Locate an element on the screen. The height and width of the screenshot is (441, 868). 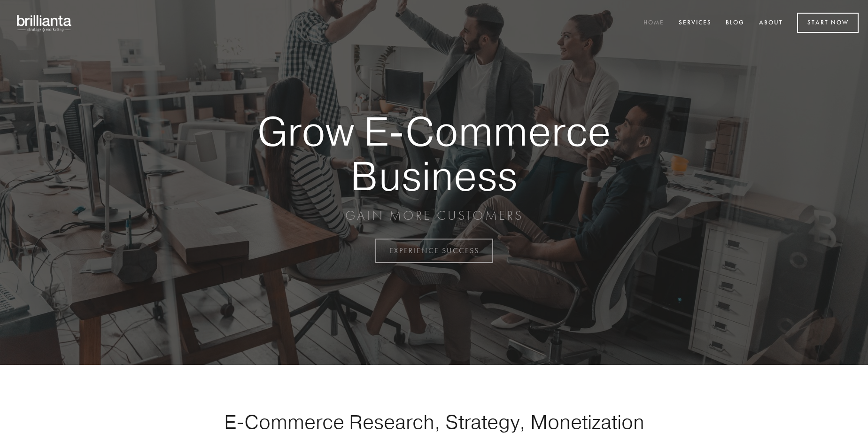
a: Blog is located at coordinates (735, 23).